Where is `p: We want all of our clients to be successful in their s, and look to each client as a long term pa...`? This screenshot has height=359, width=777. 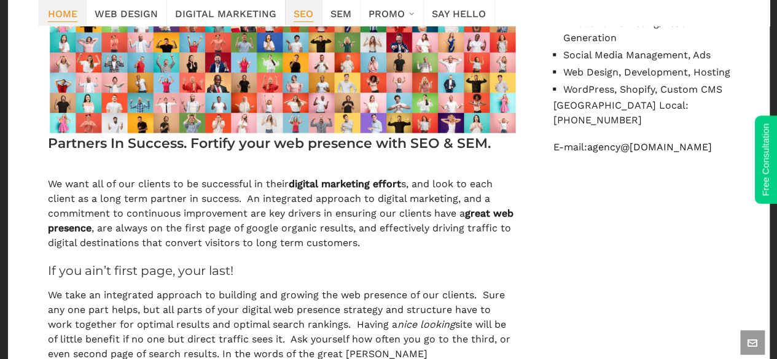 p: We want all of our clients to be successful in their s, and look to each client as a long term pa... is located at coordinates (282, 214).